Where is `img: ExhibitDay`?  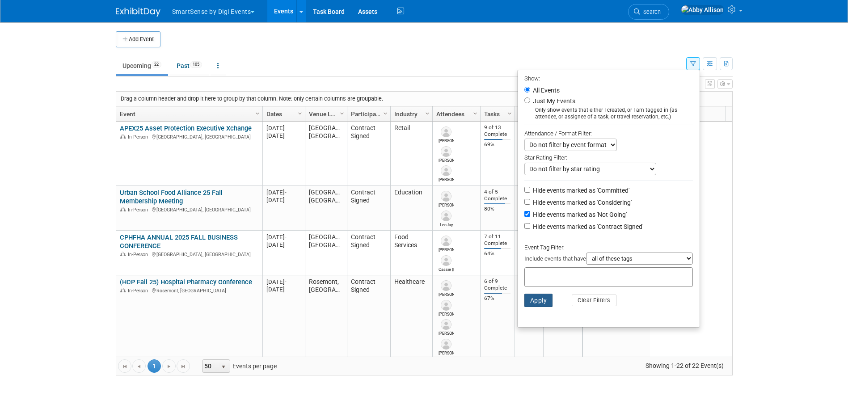
img: ExhibitDay is located at coordinates (138, 12).